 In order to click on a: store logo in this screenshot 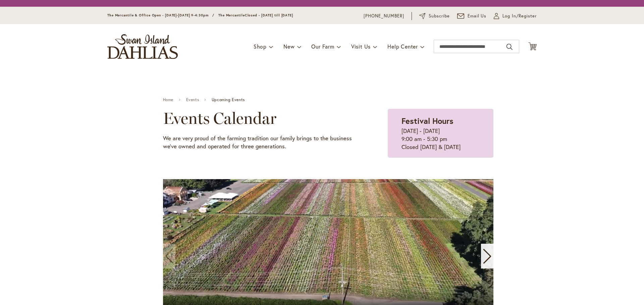, I will do `click(142, 46)`.